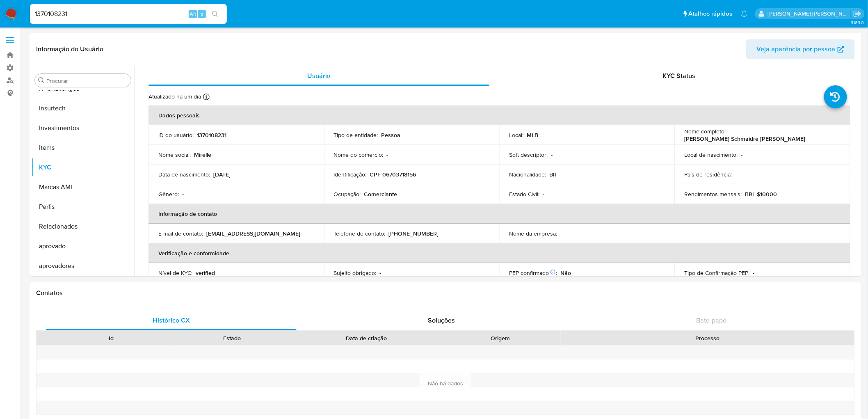  What do you see at coordinates (711, 154) in the screenshot?
I see `p: Local de nascimento :` at bounding box center [711, 154].